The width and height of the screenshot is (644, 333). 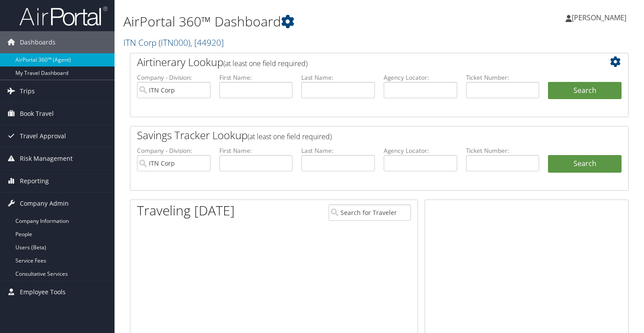 What do you see at coordinates (46, 159) in the screenshot?
I see `span: Risk Management` at bounding box center [46, 159].